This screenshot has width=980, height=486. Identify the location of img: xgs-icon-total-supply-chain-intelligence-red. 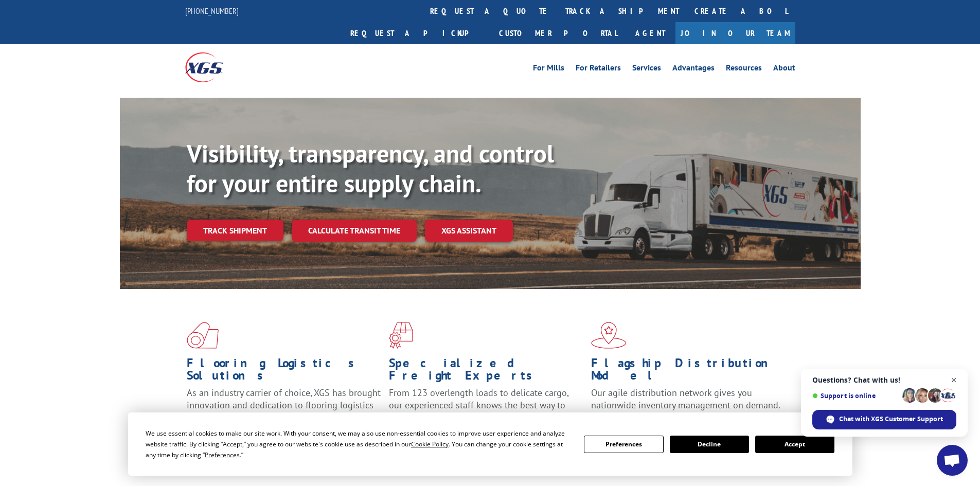
(202, 336).